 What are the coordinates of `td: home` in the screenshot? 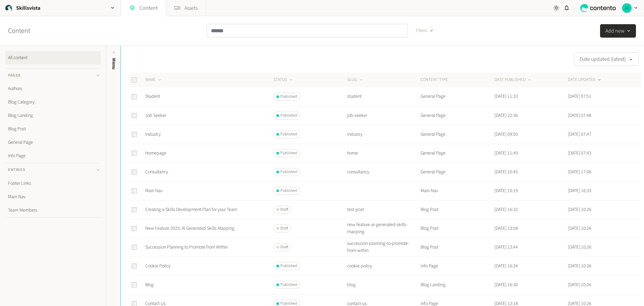 It's located at (384, 153).